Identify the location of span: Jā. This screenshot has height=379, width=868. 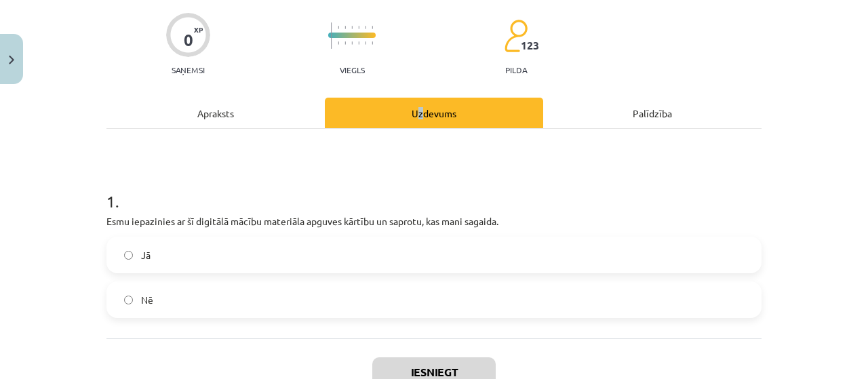
(146, 255).